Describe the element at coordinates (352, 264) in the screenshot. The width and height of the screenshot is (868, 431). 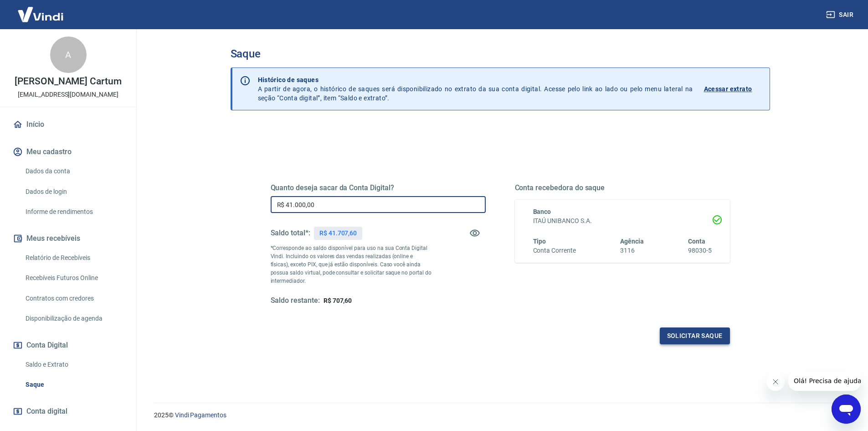
I see `p: *Corresponde ao saldo disponível para uso na sua Conta Digital Vindi. Incluindo os valores das ve...` at that location.